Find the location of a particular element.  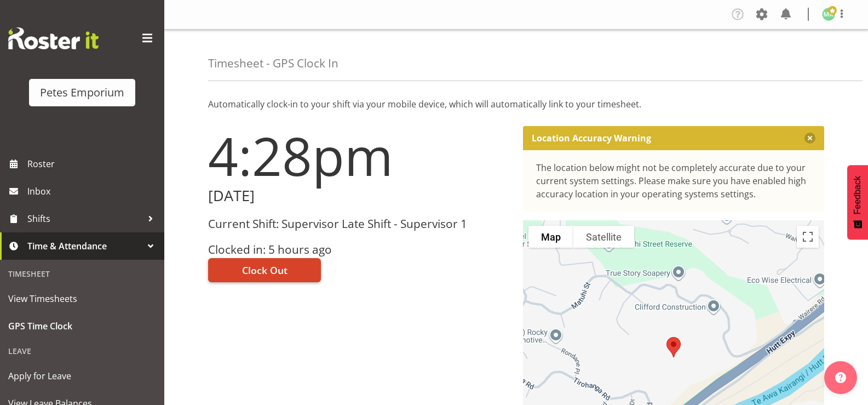

span: Shifts is located at coordinates (85, 219).